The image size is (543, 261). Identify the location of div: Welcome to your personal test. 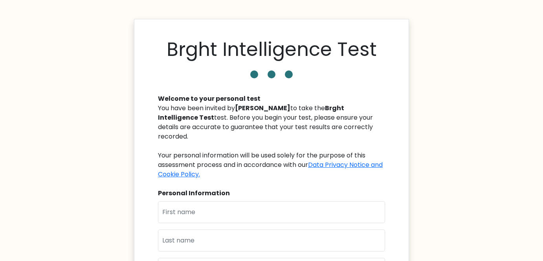
(272, 99).